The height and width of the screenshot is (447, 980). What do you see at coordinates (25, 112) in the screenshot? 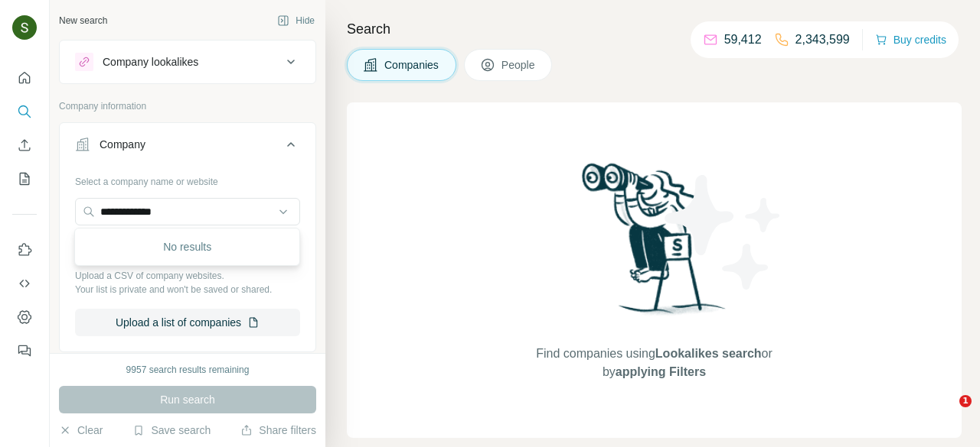
I see `button: Search` at bounding box center [25, 112].